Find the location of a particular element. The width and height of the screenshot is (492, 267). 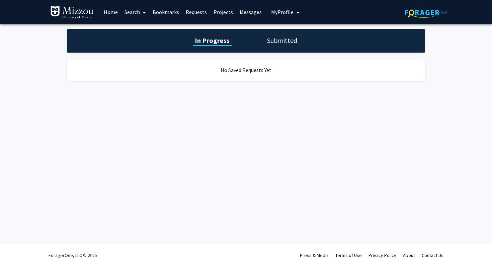

h1: In Progress is located at coordinates (212, 40).